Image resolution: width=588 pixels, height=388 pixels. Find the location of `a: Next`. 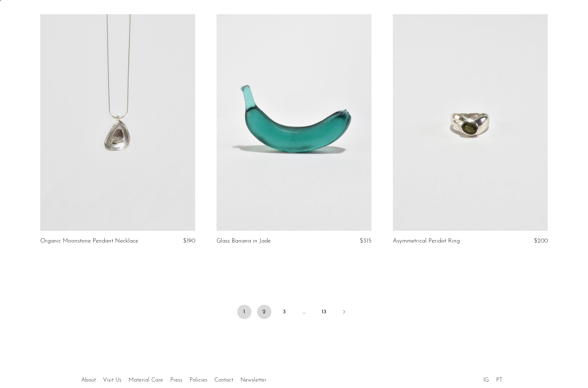

a: Next is located at coordinates (344, 313).